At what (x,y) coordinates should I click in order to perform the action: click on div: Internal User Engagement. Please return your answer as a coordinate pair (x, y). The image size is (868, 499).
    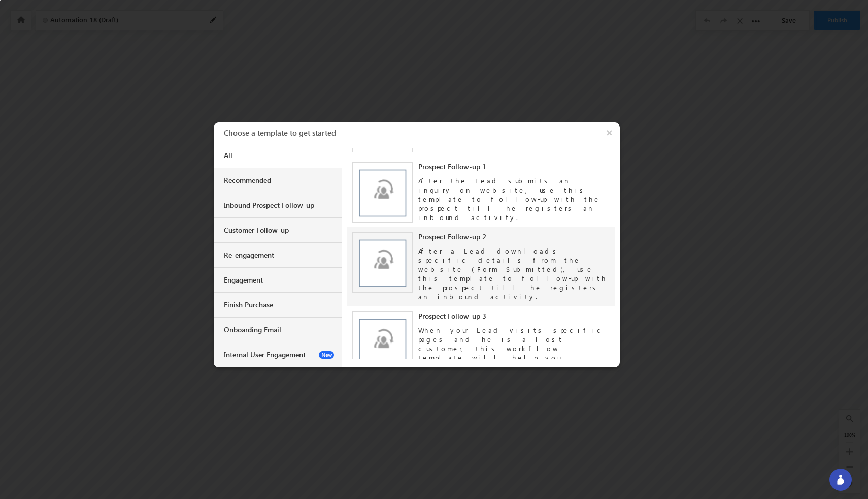
    Looking at the image, I should click on (279, 355).